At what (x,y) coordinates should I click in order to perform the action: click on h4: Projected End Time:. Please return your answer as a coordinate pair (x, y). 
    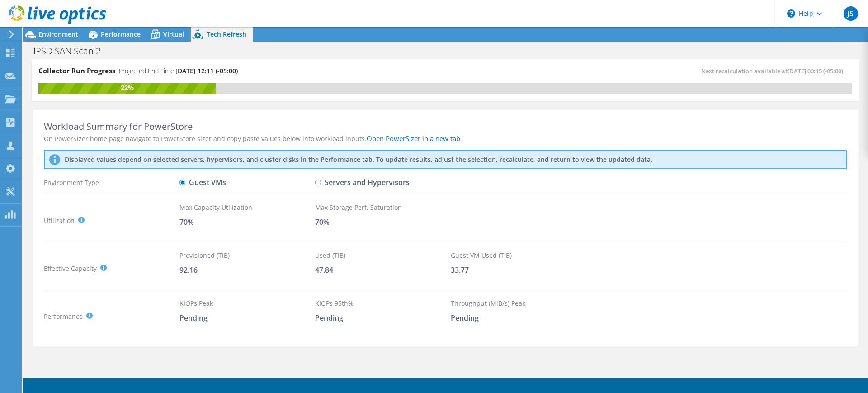
    Looking at the image, I should click on (178, 71).